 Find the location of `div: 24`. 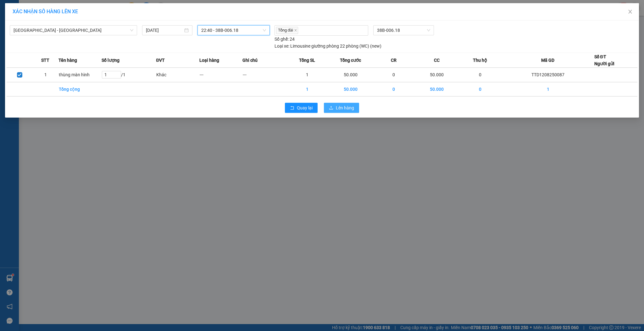

div: 24 is located at coordinates (284, 39).